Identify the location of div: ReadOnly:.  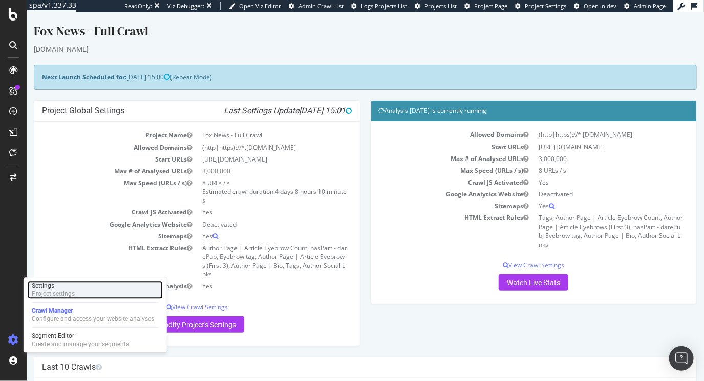
(138, 6).